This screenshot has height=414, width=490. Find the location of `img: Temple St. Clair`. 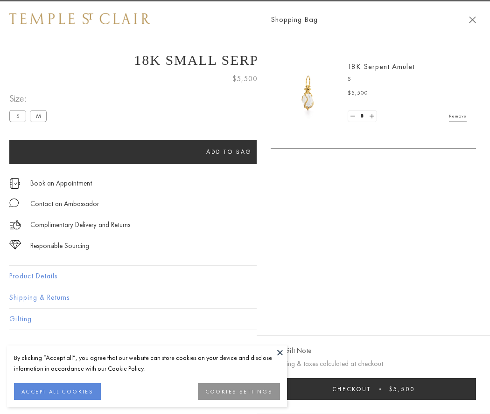

img: Temple St. Clair is located at coordinates (80, 19).